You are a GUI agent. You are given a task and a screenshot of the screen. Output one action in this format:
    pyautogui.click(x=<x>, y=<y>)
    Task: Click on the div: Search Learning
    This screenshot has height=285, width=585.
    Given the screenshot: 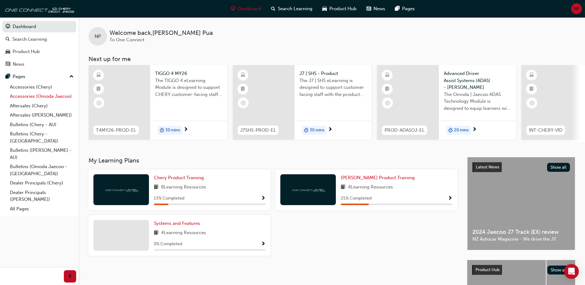 What is the action you would take?
    pyautogui.click(x=30, y=39)
    